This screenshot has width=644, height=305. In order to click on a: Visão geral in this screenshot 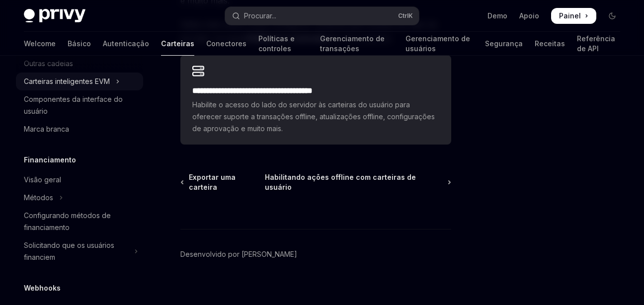, I will do `click(80, 180)`.